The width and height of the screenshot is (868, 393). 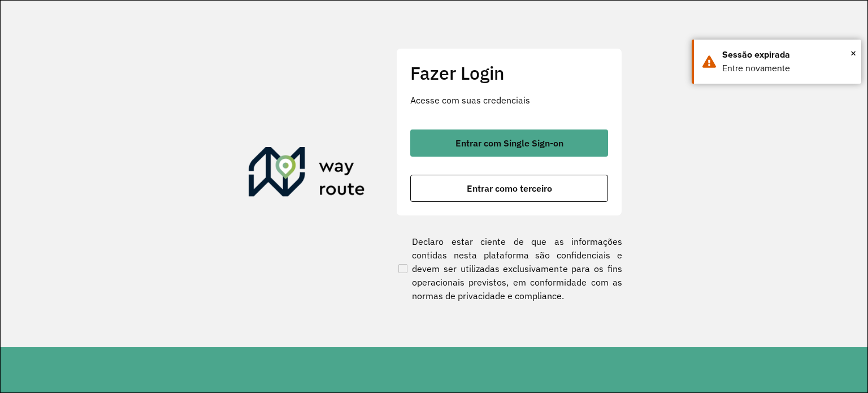 What do you see at coordinates (509, 268) in the screenshot?
I see `label: Declaro estar ciente de que as informações contidas nesta plataforma são confidenciais e devem se...` at bounding box center [509, 268].